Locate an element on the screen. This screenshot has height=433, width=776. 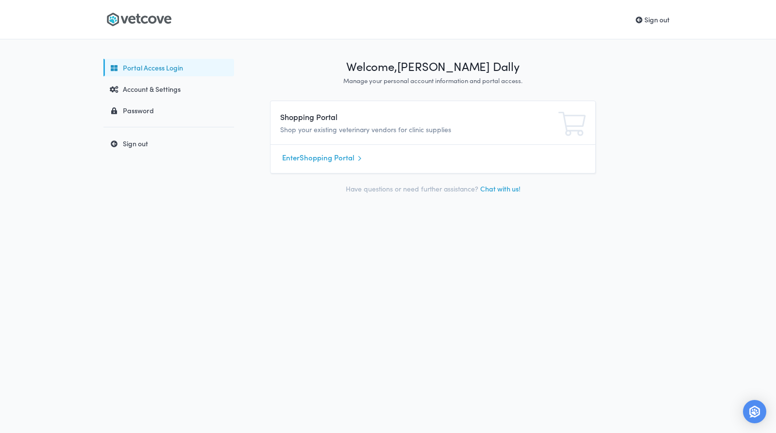
div: Open Intercom Messenger is located at coordinates (755, 411).